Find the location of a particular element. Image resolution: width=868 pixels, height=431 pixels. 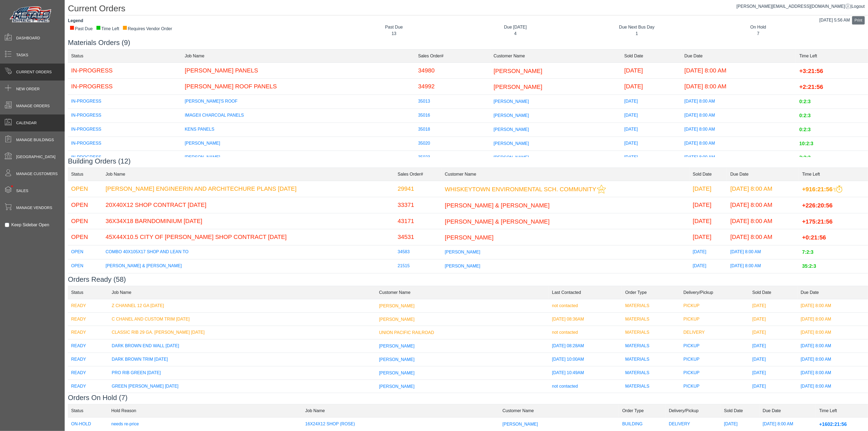

td: DELIVERY is located at coordinates (715, 333).